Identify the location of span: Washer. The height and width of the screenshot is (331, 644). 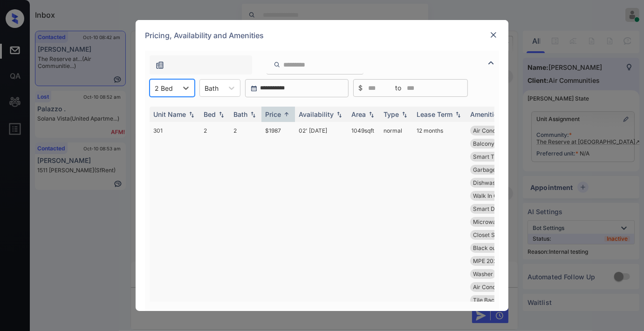
(482, 274).